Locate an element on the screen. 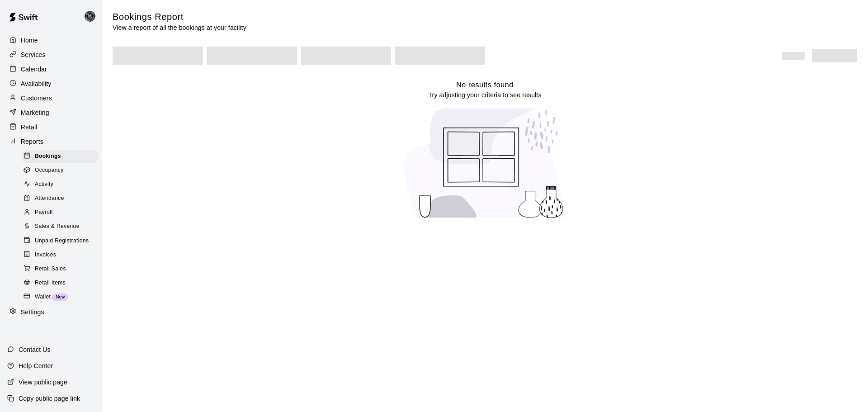 The height and width of the screenshot is (412, 868). div: Services is located at coordinates (51, 55).